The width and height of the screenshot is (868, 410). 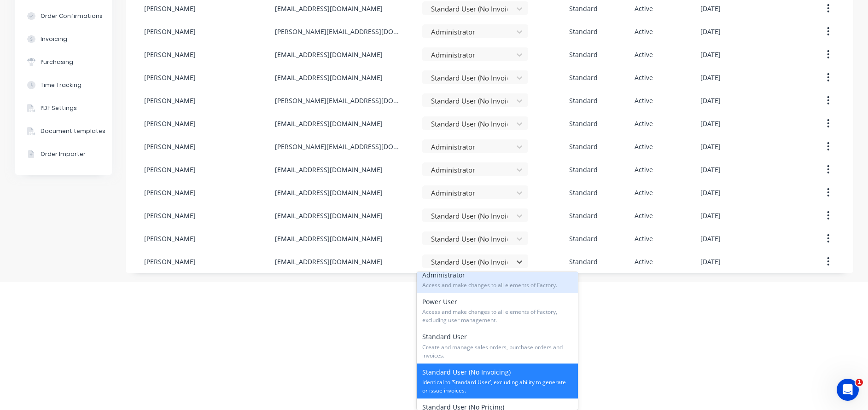 I want to click on button: PDF Settings, so click(x=64, y=108).